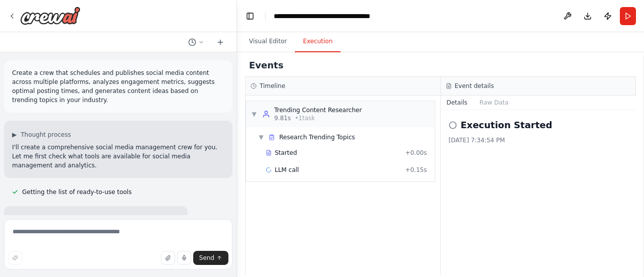 This screenshot has height=277, width=644. I want to click on button: Details, so click(457, 102).